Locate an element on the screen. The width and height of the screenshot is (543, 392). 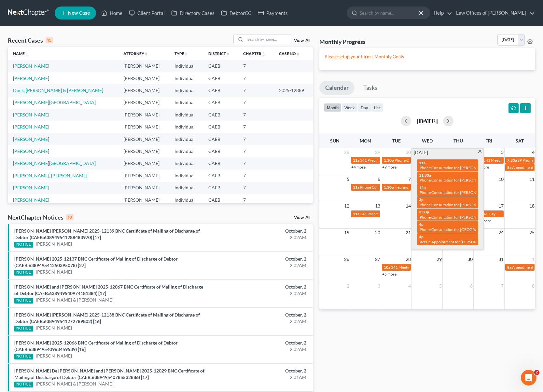
span: 11:30a is located at coordinates (424, 175).